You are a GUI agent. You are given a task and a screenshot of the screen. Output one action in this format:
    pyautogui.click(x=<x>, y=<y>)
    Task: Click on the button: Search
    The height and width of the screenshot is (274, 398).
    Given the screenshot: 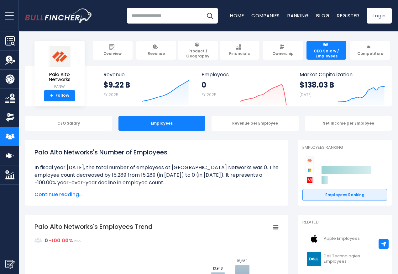 What is the action you would take?
    pyautogui.click(x=210, y=16)
    